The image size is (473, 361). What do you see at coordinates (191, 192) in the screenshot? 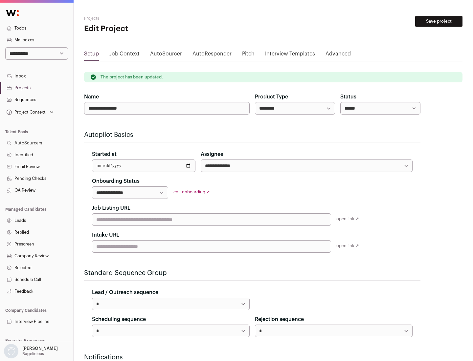
I see `a: edit onboarding ↗` at bounding box center [191, 192].